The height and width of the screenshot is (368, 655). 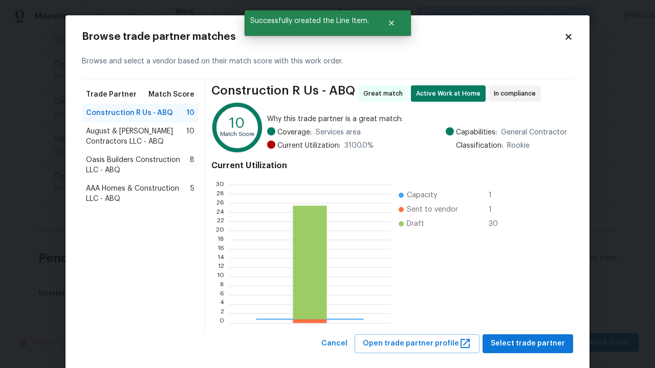 What do you see at coordinates (237, 134) in the screenshot?
I see `text: Match Score` at bounding box center [237, 134].